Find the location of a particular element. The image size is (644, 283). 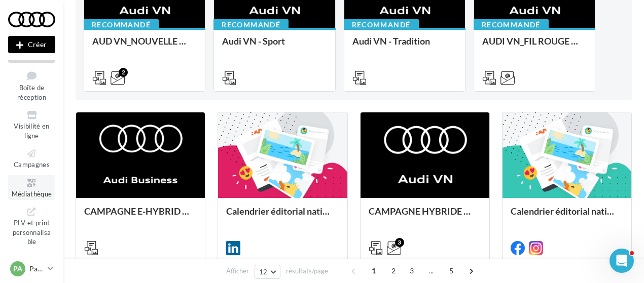

div: Calendrier éditorial national : semaine du 22.09 au 28.09 is located at coordinates (282, 216).